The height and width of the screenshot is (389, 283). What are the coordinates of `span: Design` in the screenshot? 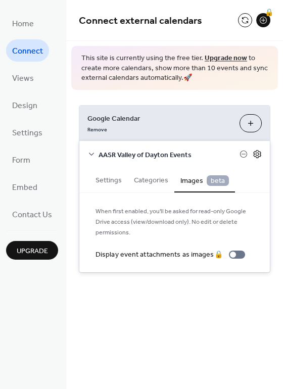 It's located at (25, 106).